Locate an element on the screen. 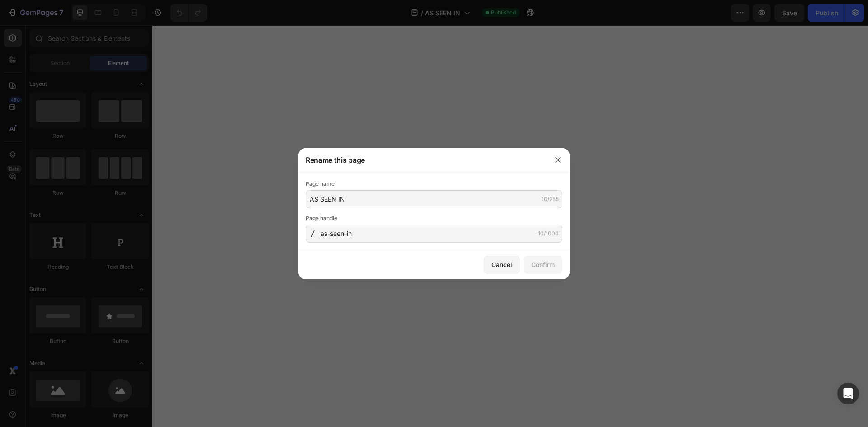  button: Cancel is located at coordinates (501, 265).